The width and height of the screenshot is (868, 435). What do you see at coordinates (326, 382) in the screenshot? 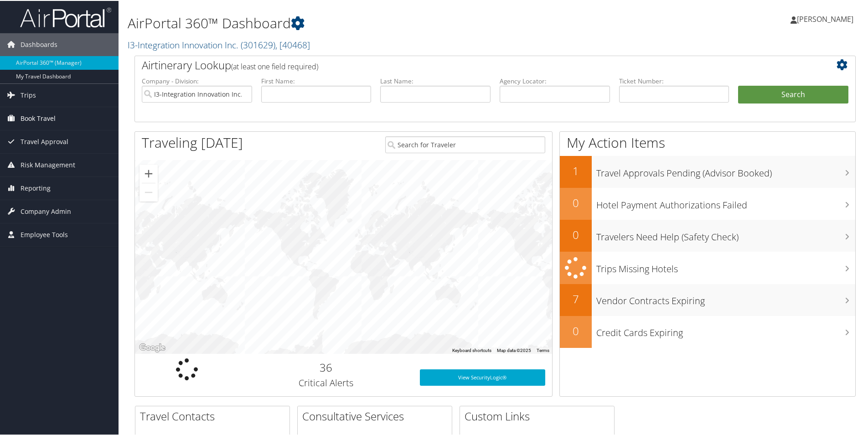
I see `h3: Critical Alerts` at bounding box center [326, 382].